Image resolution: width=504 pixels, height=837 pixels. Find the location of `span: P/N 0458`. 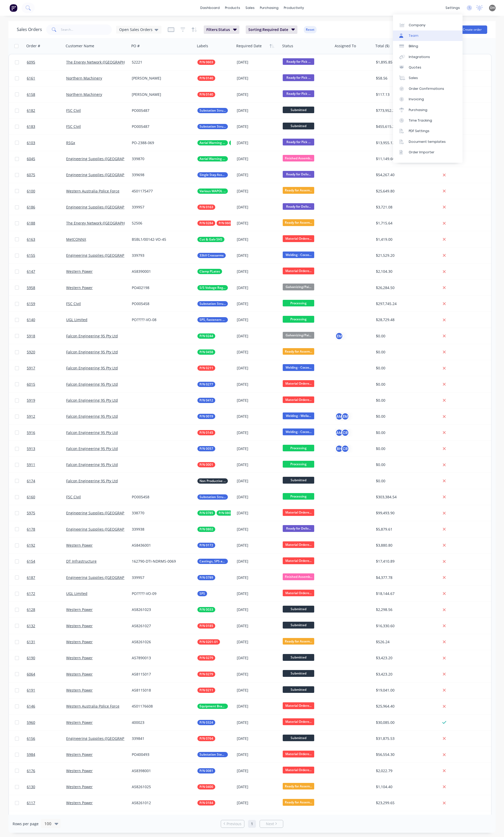

span: P/N 0458 is located at coordinates (206, 352).